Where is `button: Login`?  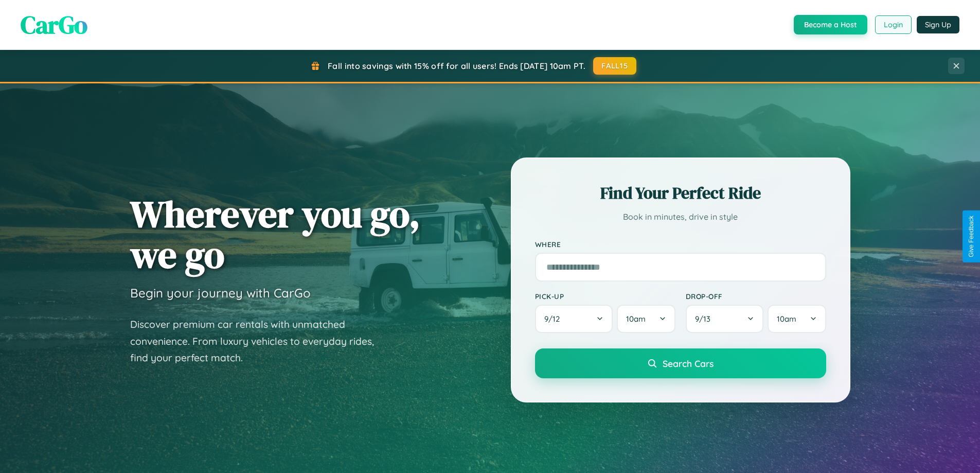 button: Login is located at coordinates (892, 25).